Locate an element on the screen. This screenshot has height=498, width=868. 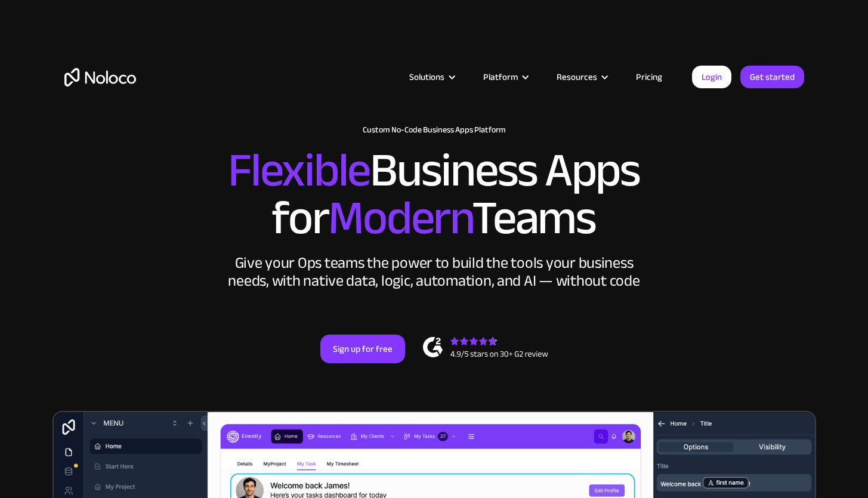
a: Pricing is located at coordinates (649, 77).